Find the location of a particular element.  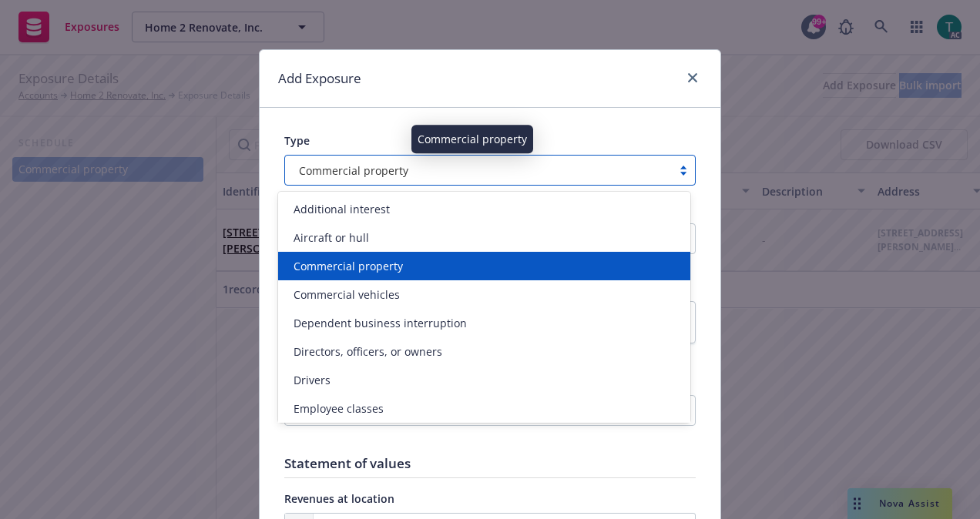

span: Directors, officers, or owners is located at coordinates (367, 351).